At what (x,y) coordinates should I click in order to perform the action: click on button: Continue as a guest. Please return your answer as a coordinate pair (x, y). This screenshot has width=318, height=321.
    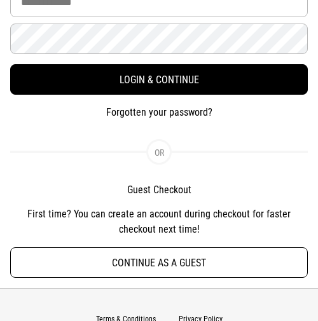
    Looking at the image, I should click on (159, 263).